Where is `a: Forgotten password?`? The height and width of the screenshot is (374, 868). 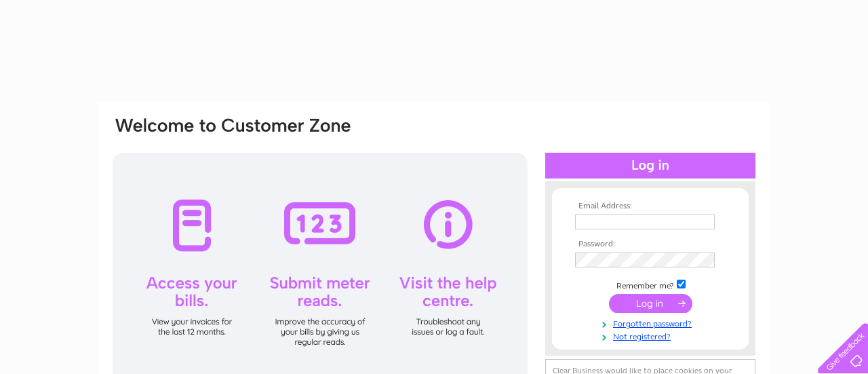
a: Forgotten password? is located at coordinates (652, 322).